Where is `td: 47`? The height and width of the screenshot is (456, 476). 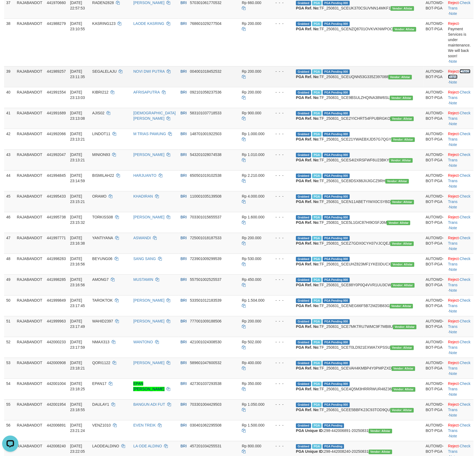
td: 47 is located at coordinates (9, 243).